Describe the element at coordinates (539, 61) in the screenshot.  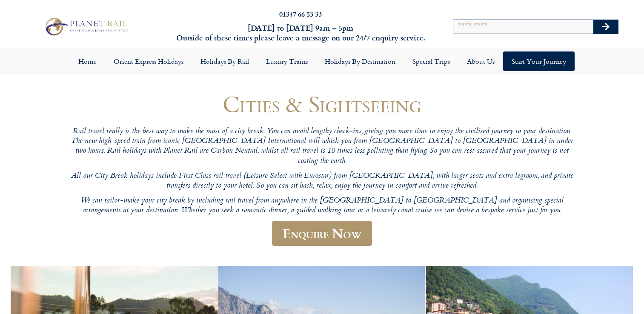
I see `a: Start your Journey` at that location.